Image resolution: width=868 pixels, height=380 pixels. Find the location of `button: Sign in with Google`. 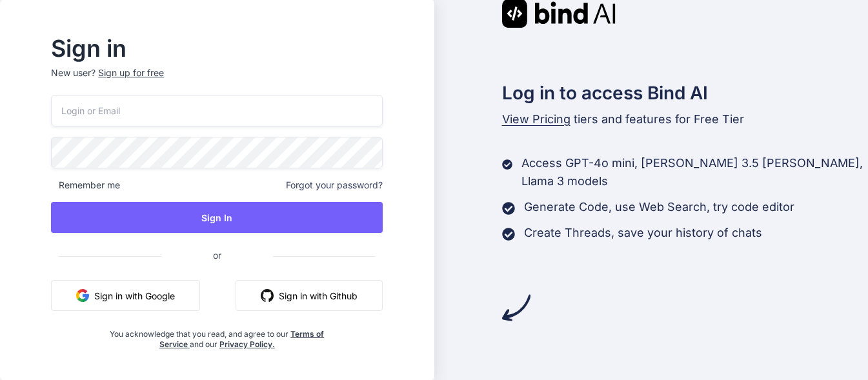

button: Sign in with Google is located at coordinates (125, 295).